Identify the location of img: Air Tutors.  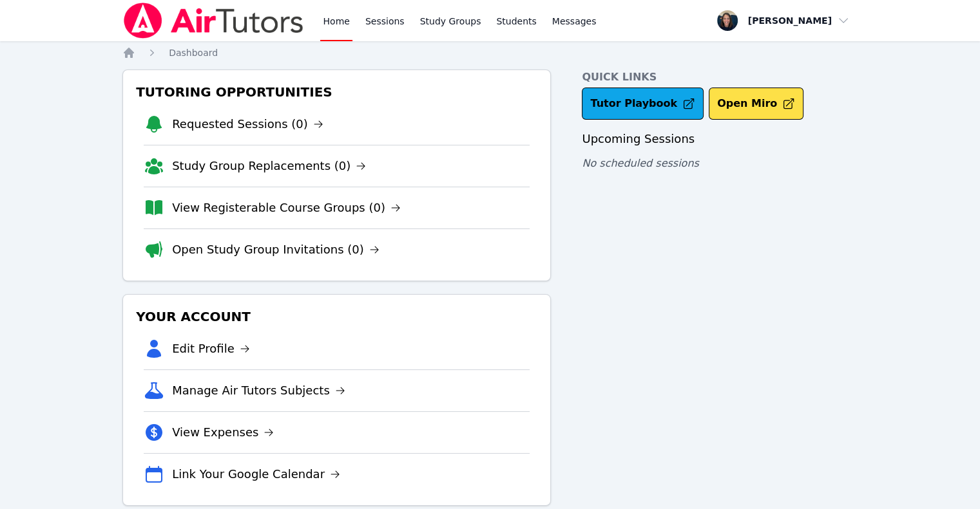
(213, 21).